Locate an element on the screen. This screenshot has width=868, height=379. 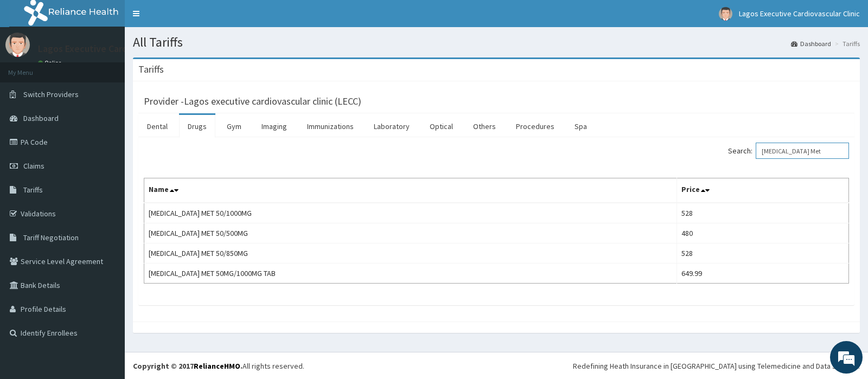
label: Search: is located at coordinates (788, 151).